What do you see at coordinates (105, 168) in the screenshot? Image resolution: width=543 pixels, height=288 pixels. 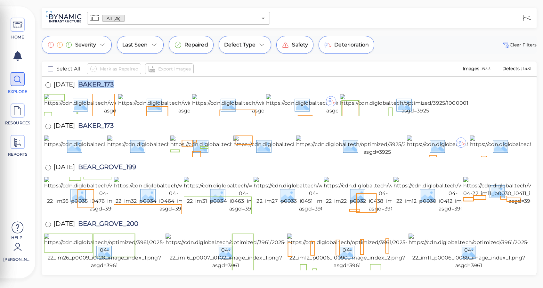 I see `span: BEAR_GROVE_199` at bounding box center [105, 168].